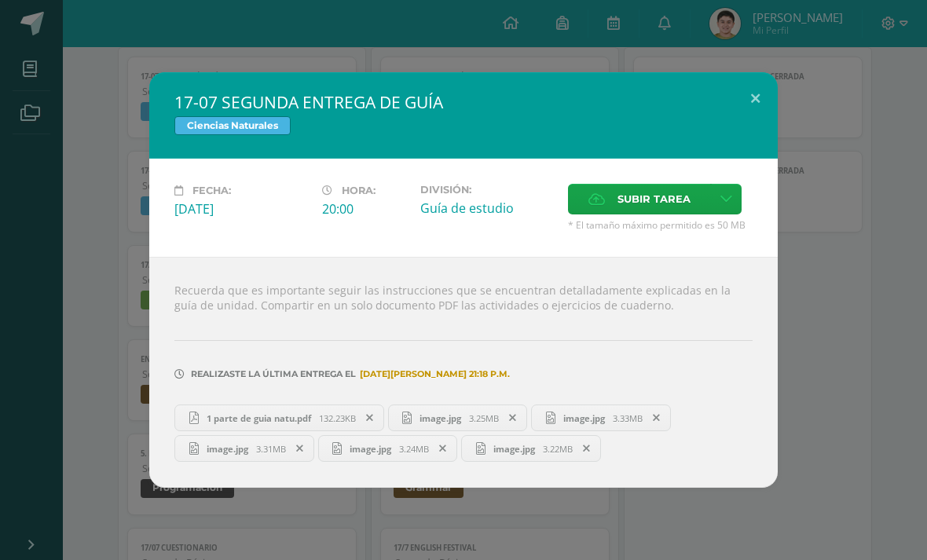 The image size is (927, 560). I want to click on span: 3.25MB, so click(484, 418).